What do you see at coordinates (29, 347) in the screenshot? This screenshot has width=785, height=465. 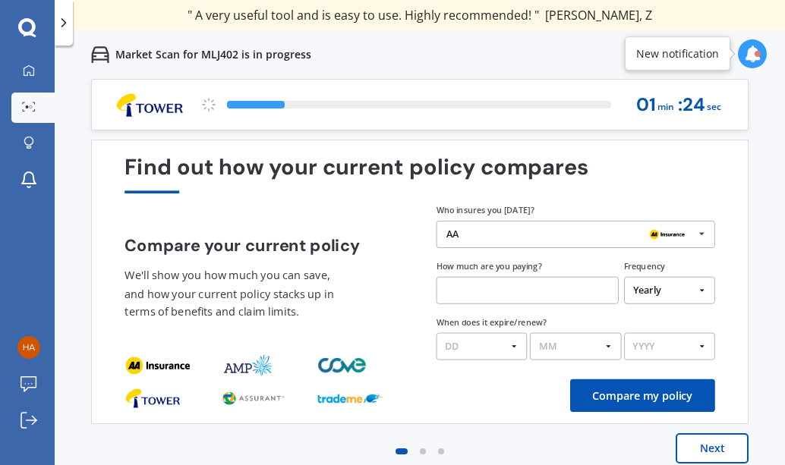 I see `img: 98f66d9d6e9f72a1a680aa35dc4d9749` at bounding box center [29, 347].